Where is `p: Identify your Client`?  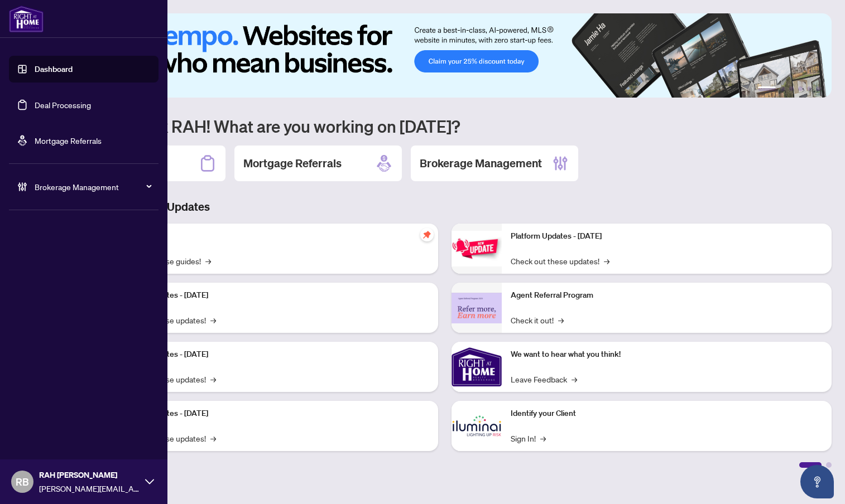 p: Identify your Client is located at coordinates (666, 414).